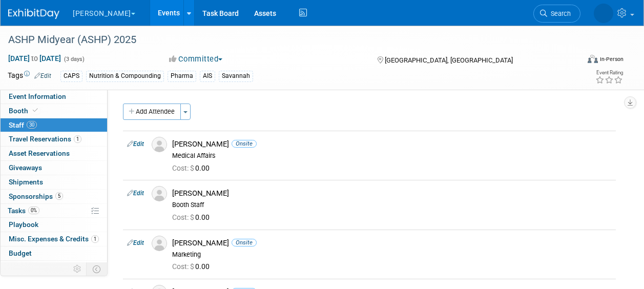  I want to click on div: CAPS, so click(71, 75).